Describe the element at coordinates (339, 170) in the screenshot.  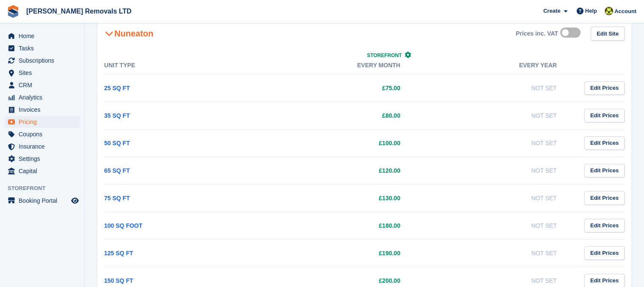
I see `td: £120.00` at that location.